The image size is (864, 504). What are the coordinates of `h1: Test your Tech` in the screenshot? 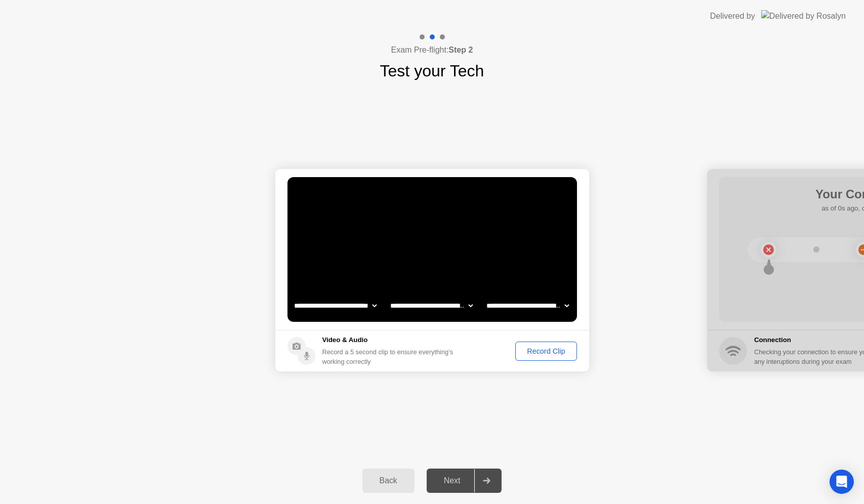 It's located at (432, 71).